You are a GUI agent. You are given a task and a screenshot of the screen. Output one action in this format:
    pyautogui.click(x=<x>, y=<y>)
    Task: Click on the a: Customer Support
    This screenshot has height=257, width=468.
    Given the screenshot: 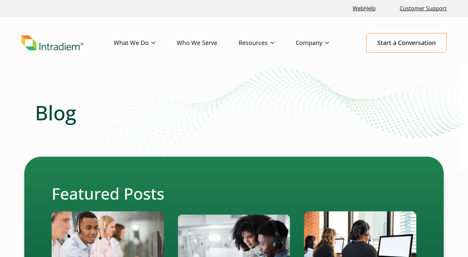 What is the action you would take?
    pyautogui.click(x=423, y=8)
    